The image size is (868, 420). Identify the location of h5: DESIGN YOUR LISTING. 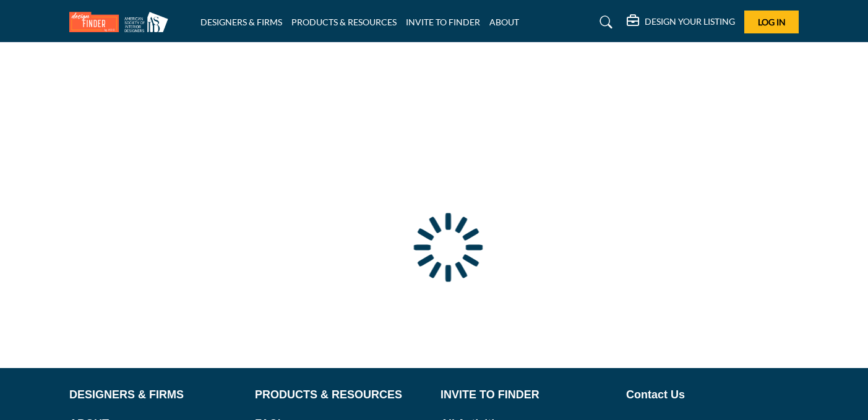
(690, 22).